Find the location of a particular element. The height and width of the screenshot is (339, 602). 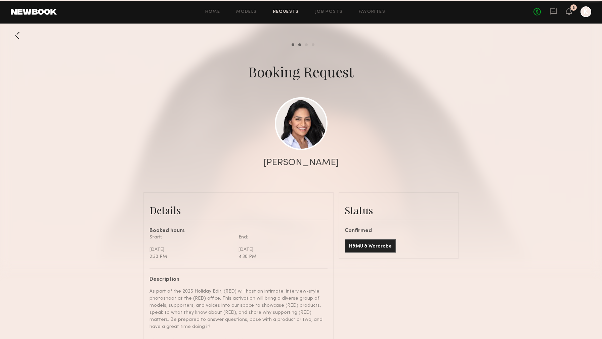

a: Requests is located at coordinates (286, 12).